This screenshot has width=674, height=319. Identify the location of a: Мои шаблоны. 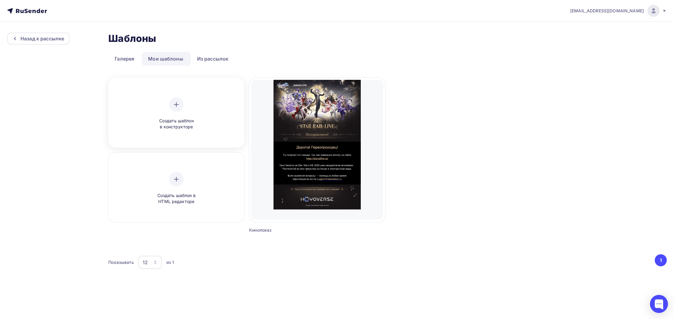
(166, 59).